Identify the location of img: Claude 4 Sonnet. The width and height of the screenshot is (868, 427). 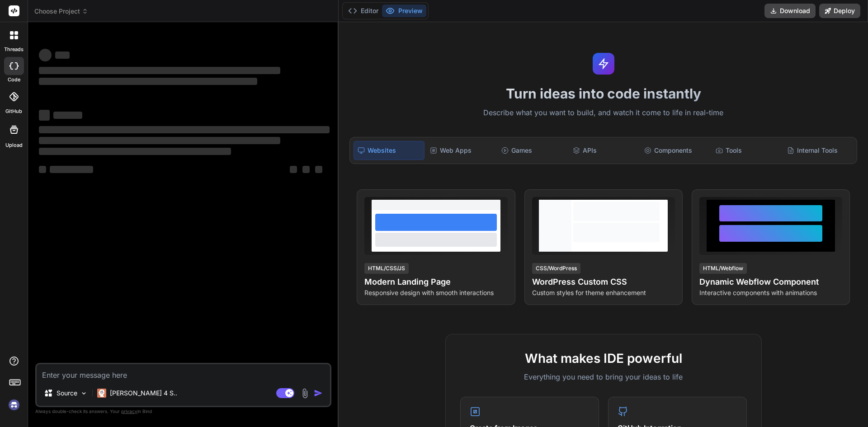
(102, 393).